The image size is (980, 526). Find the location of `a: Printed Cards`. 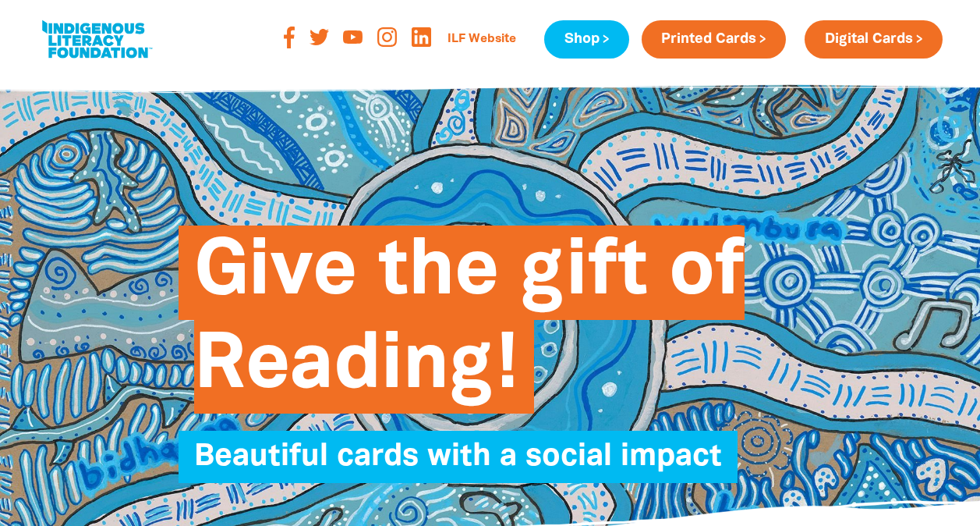

a: Printed Cards is located at coordinates (713, 39).